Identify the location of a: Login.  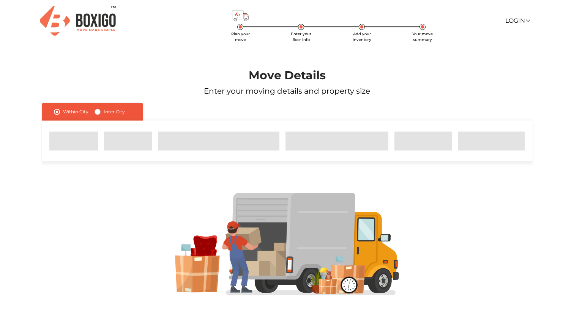
(517, 20).